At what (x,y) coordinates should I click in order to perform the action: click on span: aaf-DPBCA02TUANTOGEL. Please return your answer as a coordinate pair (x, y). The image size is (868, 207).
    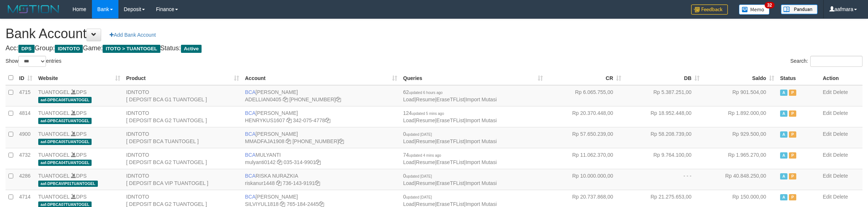
    Looking at the image, I should click on (64, 121).